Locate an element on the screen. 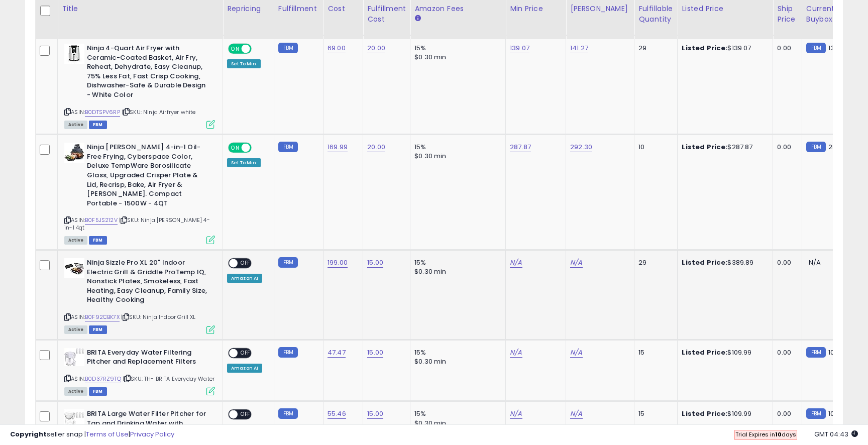 The image size is (868, 445). img: 41ktUY+eQAL._SL40_.jpg is located at coordinates (75, 152).